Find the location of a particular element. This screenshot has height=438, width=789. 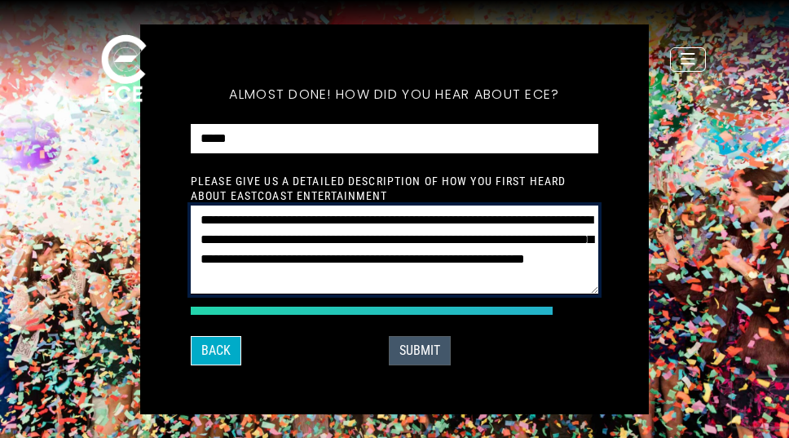

button: Toggle navigation is located at coordinates (688, 60).